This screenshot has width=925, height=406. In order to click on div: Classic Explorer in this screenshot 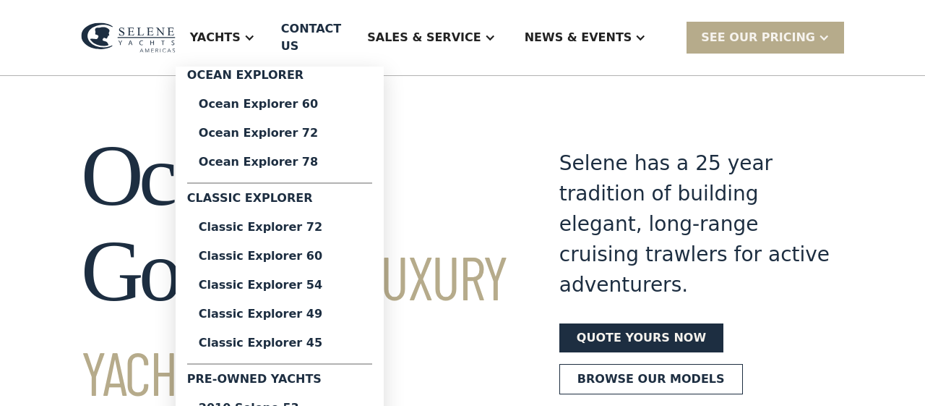, I will do `click(280, 201)`.